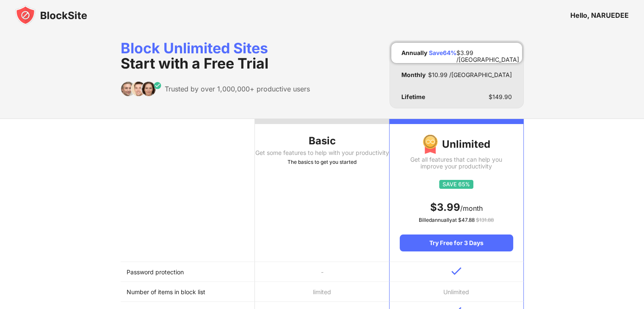 The height and width of the screenshot is (309, 644). I want to click on div: Annually, so click(414, 53).